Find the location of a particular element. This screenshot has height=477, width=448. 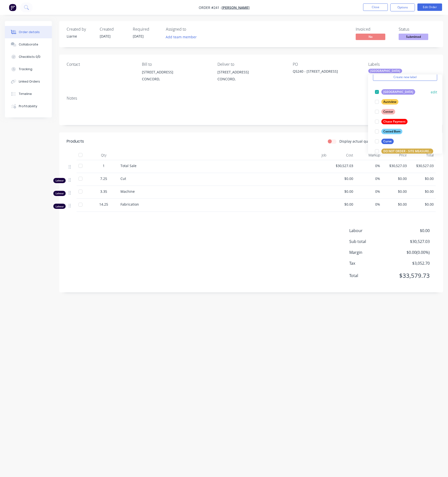

span: 3.35 is located at coordinates (104, 191).